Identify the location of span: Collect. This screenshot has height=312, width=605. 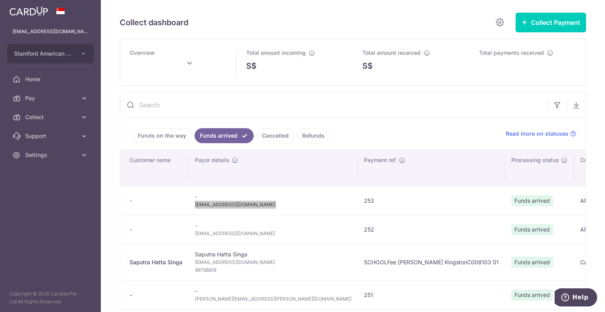
(51, 117).